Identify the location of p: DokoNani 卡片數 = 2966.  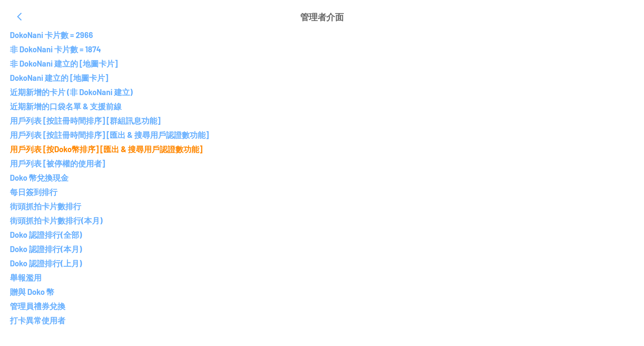
(322, 35).